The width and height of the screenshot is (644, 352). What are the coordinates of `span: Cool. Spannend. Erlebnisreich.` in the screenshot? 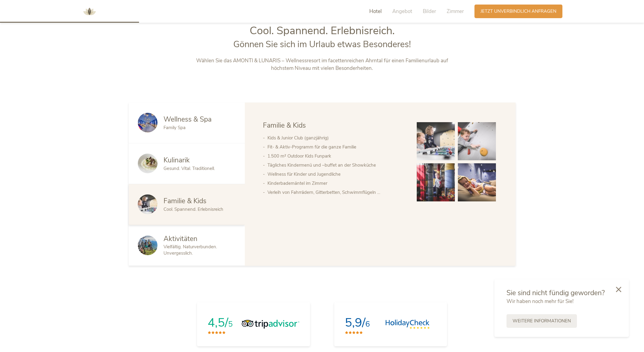 It's located at (322, 30).